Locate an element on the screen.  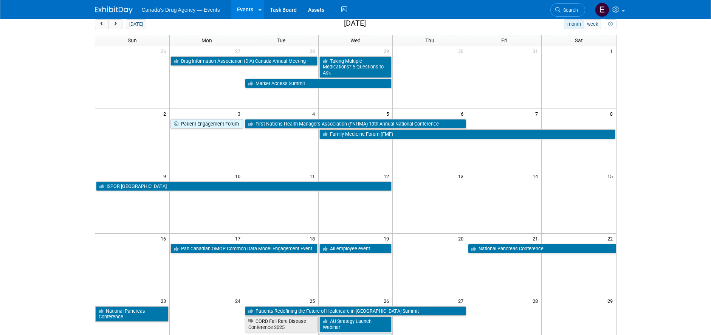
span: 14 is located at coordinates (536, 176).